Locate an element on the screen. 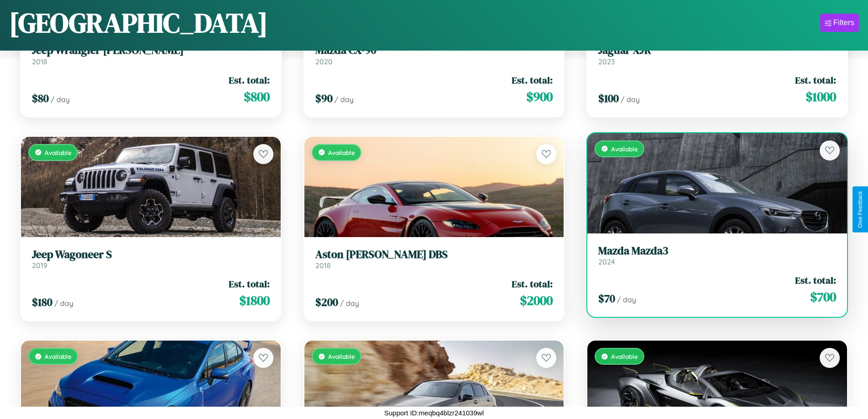 Image resolution: width=868 pixels, height=419 pixels. a: Mazda CX-902020 is located at coordinates (434, 55).